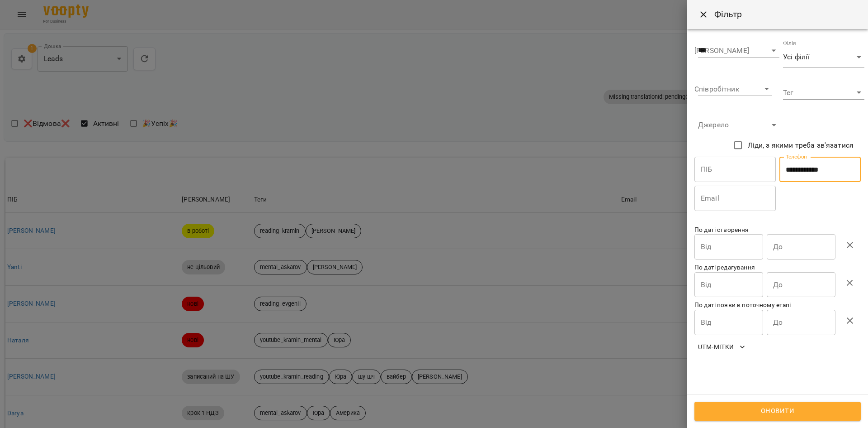 This screenshot has height=428, width=868. Describe the element at coordinates (824, 57) in the screenshot. I see `div: Усі філії` at that location.